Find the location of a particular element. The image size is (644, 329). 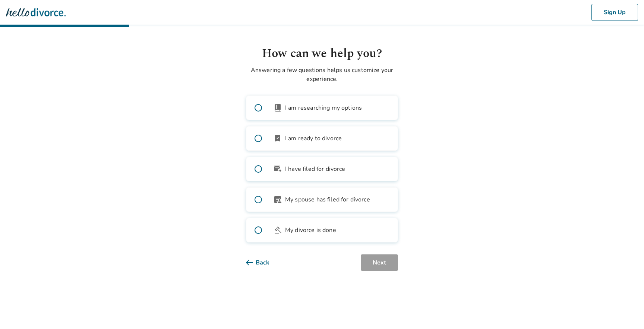

span: My divorce is done is located at coordinates (311, 230).